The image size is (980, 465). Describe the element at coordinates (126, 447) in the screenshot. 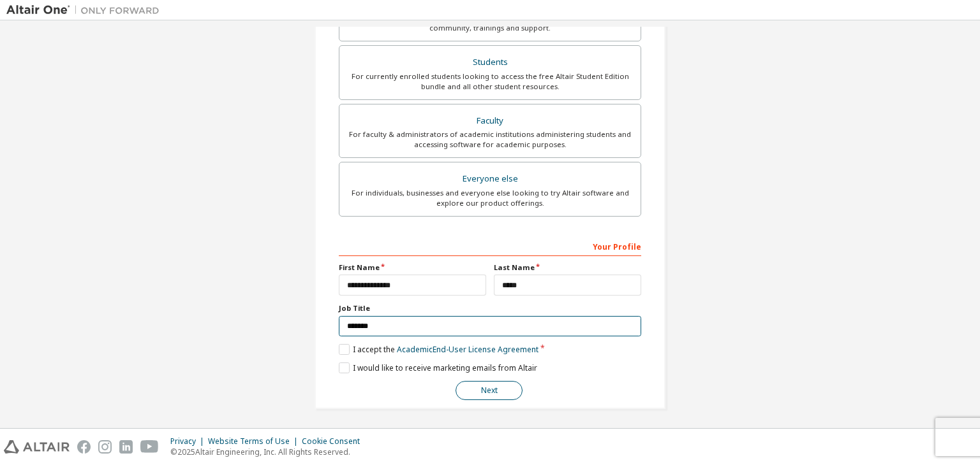

I see `img: linkedin.svg` at that location.